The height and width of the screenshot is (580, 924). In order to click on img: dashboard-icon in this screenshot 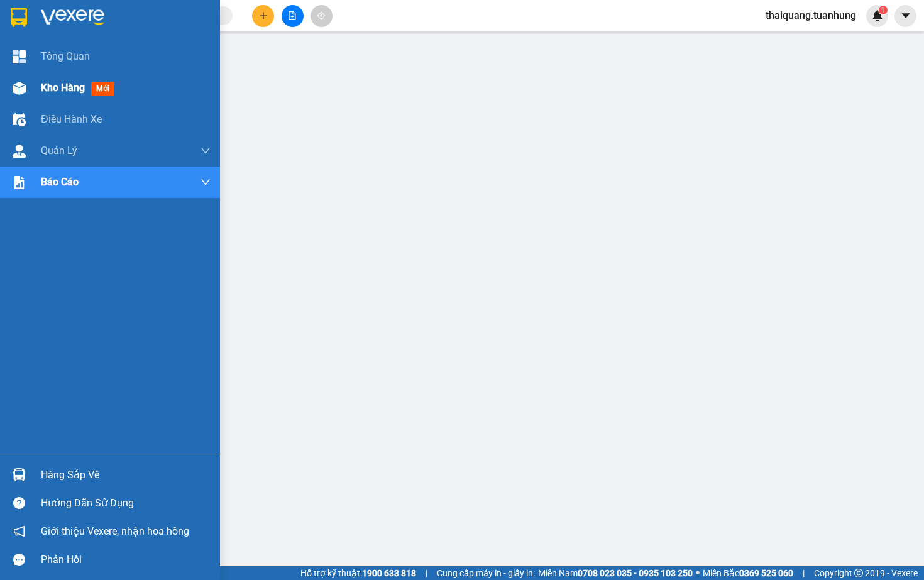, I will do `click(19, 56)`.